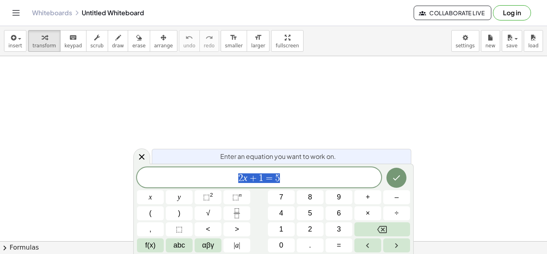 Image resolution: width=547 pixels, height=254 pixels. I want to click on button: keyboardkeypad, so click(73, 41).